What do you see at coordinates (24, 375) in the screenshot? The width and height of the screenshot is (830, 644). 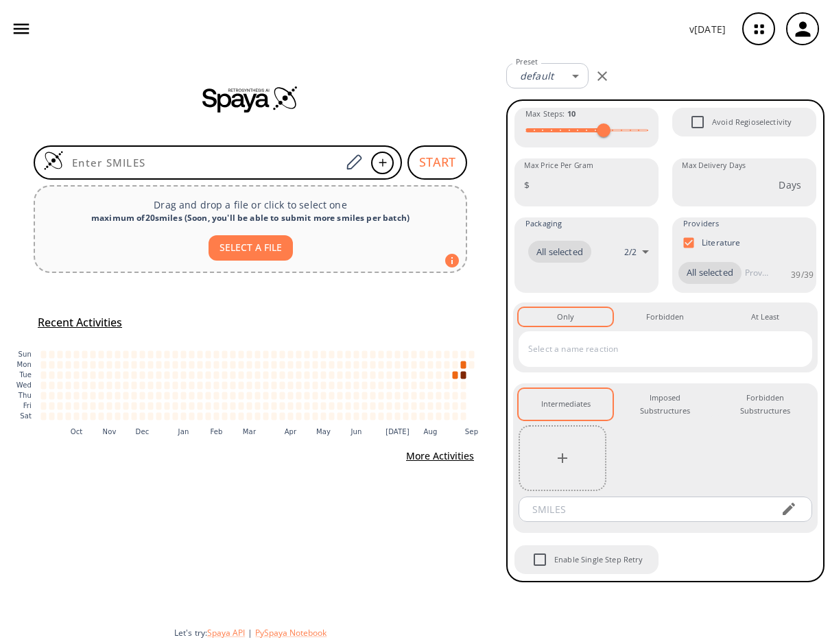 I see `text: Tue` at bounding box center [24, 375].